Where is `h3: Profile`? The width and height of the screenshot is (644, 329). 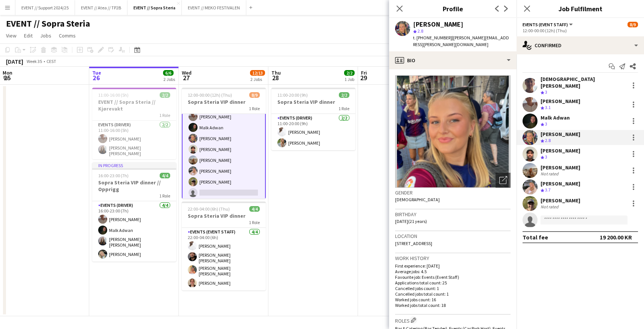
h3: Profile is located at coordinates (453, 9).